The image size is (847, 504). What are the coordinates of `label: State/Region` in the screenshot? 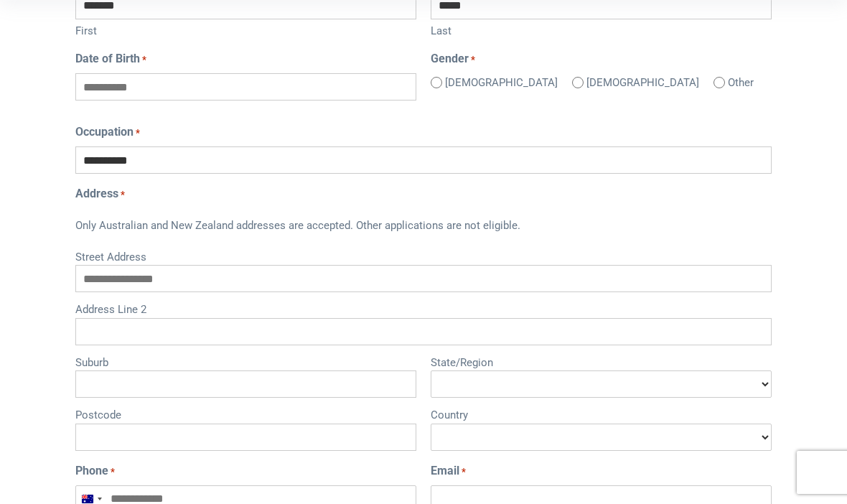 It's located at (601, 361).